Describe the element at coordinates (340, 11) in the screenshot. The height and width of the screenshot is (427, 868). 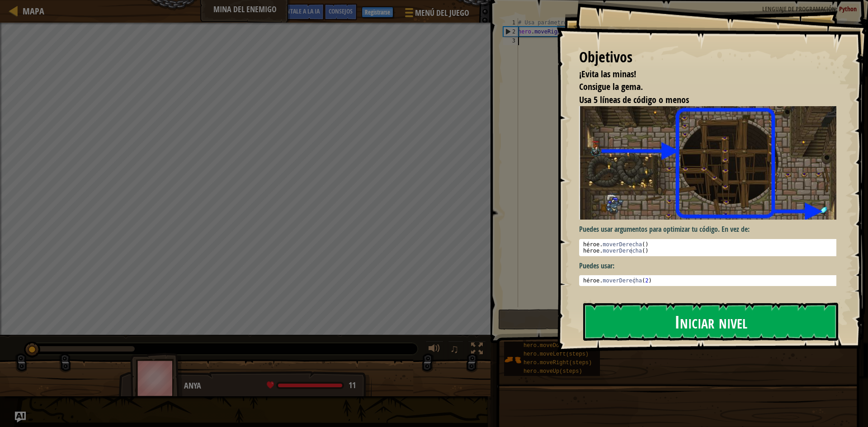
I see `font: Consejos` at that location.